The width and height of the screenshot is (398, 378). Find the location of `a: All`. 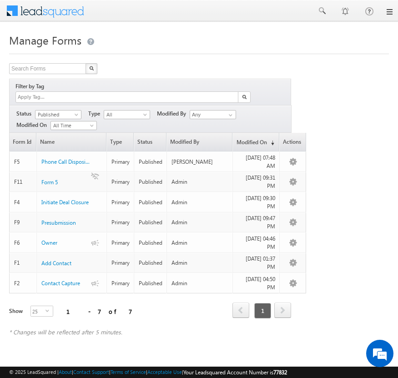

a: All is located at coordinates (127, 115).